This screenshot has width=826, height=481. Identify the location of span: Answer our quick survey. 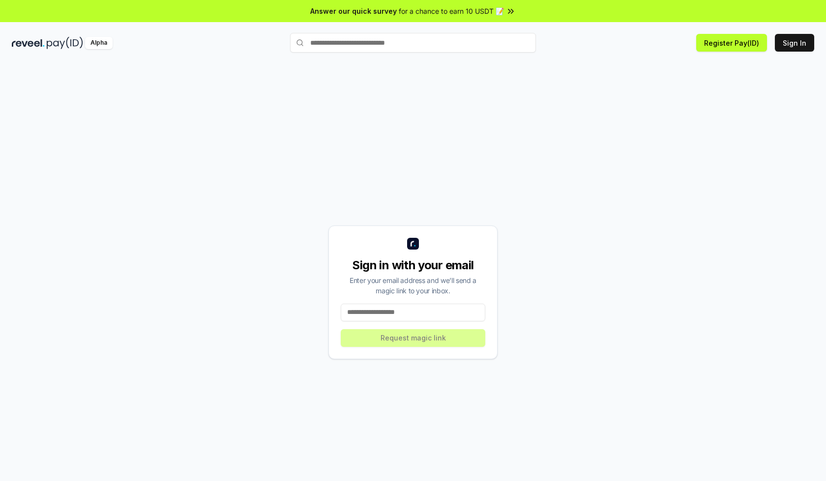
(353, 11).